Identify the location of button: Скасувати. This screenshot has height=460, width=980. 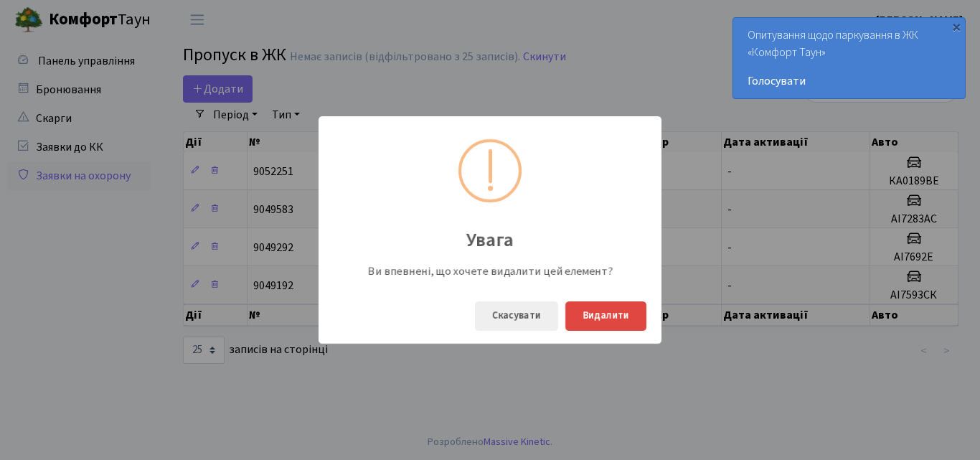
(517, 315).